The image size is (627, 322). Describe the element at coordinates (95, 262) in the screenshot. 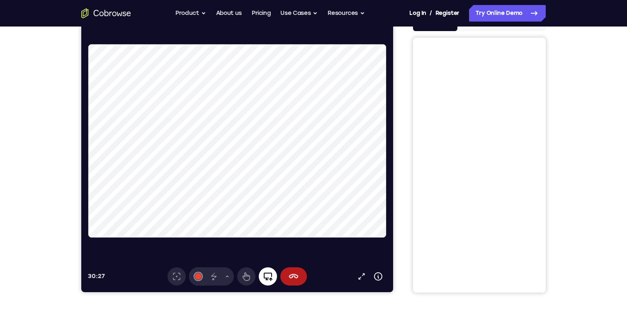

I see `button: Laser pointer` at that location.